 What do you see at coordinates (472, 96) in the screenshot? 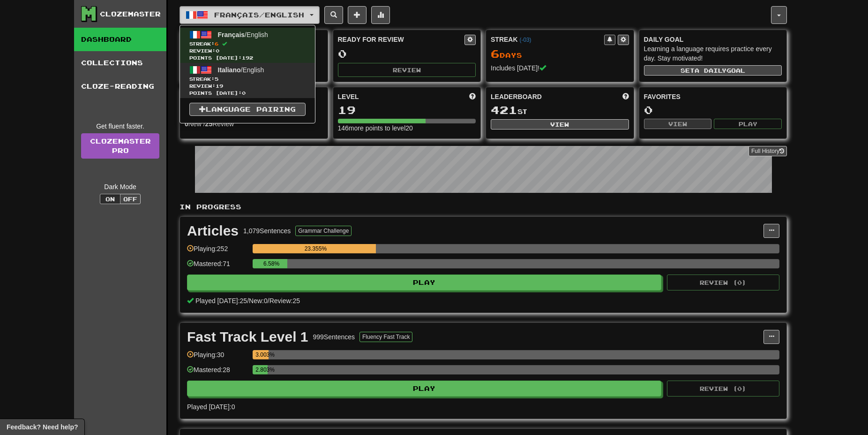
I see `span: Score more points to level up` at bounding box center [472, 96].